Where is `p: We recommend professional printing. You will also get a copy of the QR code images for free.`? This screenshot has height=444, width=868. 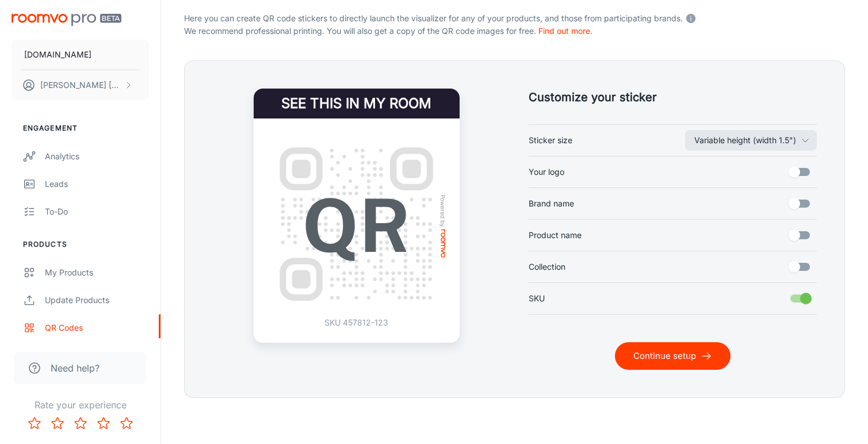 p: We recommend professional printing. You will also get a copy of the QR code images for free. is located at coordinates (514, 31).